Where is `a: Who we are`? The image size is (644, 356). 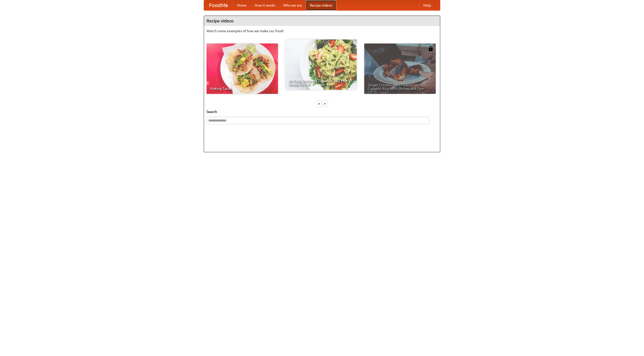 a: Who we are is located at coordinates (293, 5).